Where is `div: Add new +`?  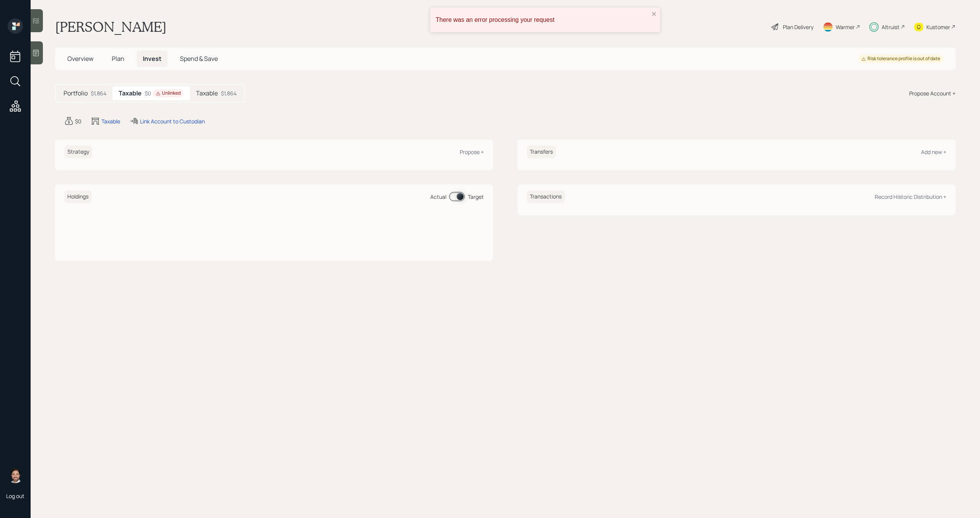
div: Add new + is located at coordinates (934, 152).